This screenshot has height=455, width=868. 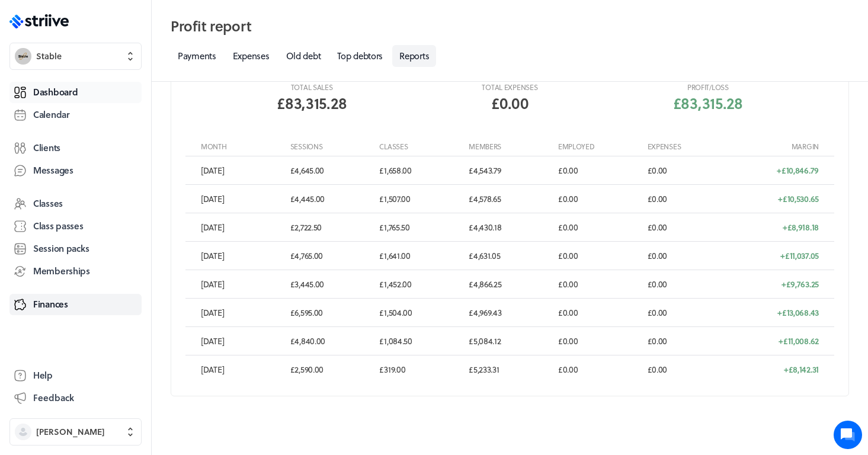 I want to click on a: Top debtors, so click(x=359, y=56).